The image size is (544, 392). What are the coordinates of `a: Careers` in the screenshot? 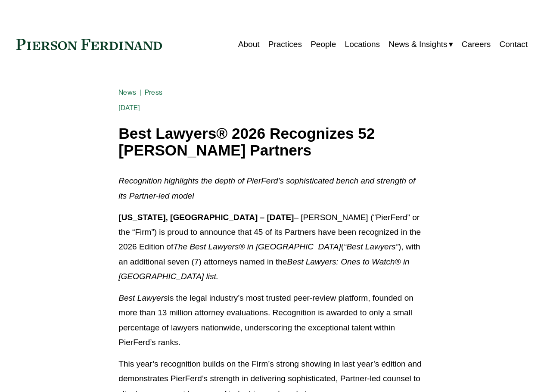 It's located at (476, 44).